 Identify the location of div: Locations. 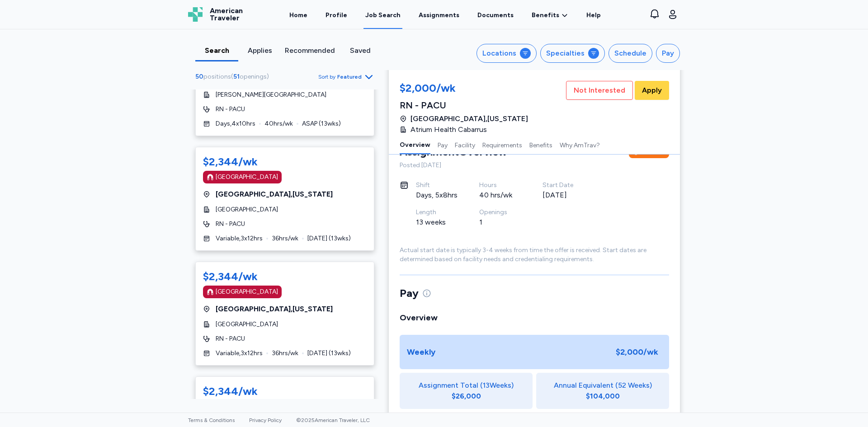
(499, 53).